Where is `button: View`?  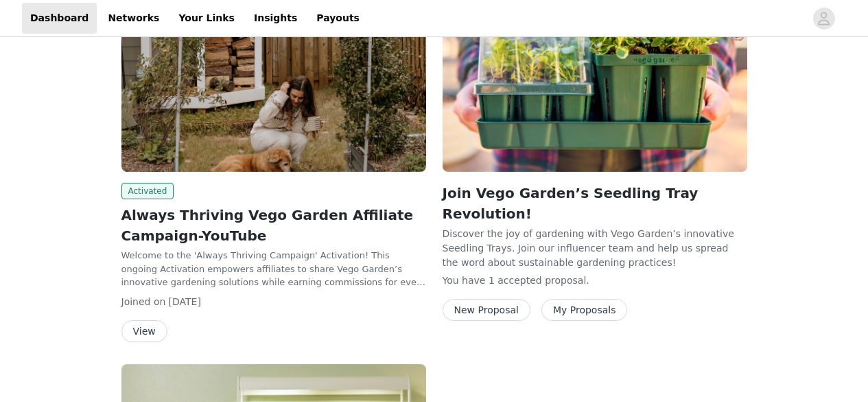 button: View is located at coordinates (144, 331).